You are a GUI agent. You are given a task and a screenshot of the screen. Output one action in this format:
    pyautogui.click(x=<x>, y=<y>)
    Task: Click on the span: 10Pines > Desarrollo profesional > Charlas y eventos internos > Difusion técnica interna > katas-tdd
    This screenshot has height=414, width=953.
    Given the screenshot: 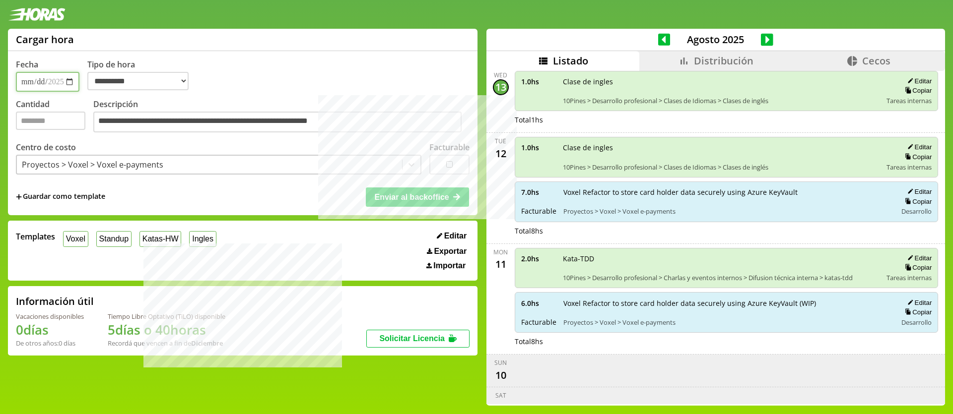 What is the action you would take?
    pyautogui.click(x=721, y=278)
    